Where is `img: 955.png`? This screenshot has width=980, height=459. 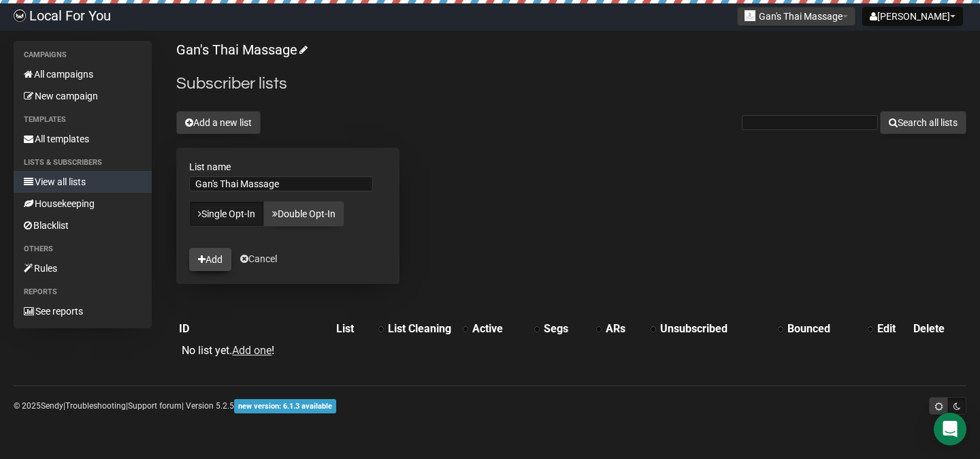 img: 955.png is located at coordinates (750, 15).